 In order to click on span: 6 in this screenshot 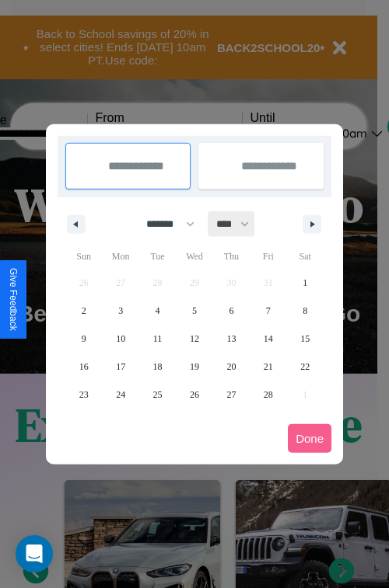, I will do `click(231, 311)`.